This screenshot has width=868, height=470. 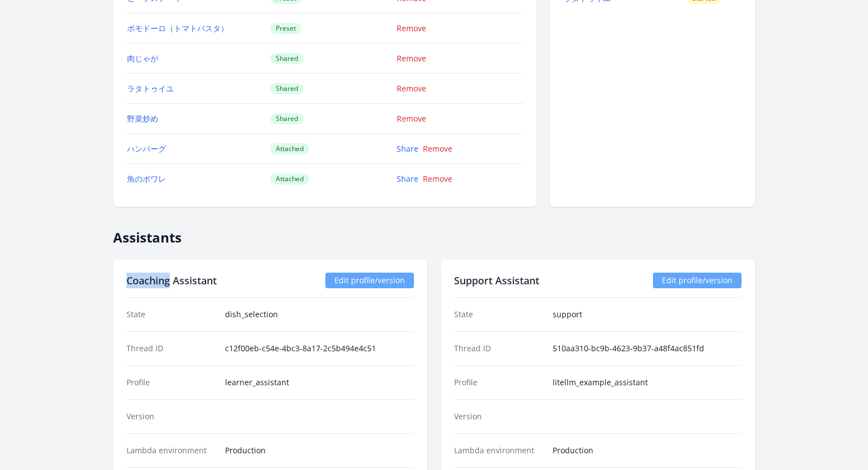 I want to click on dd: learner_assistant, so click(x=320, y=382).